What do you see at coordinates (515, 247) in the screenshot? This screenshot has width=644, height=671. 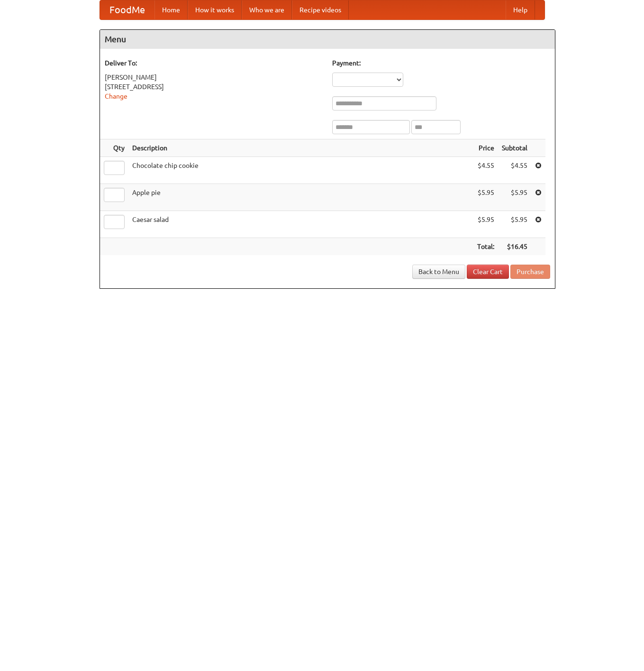 I see `th: $16.45` at bounding box center [515, 247].